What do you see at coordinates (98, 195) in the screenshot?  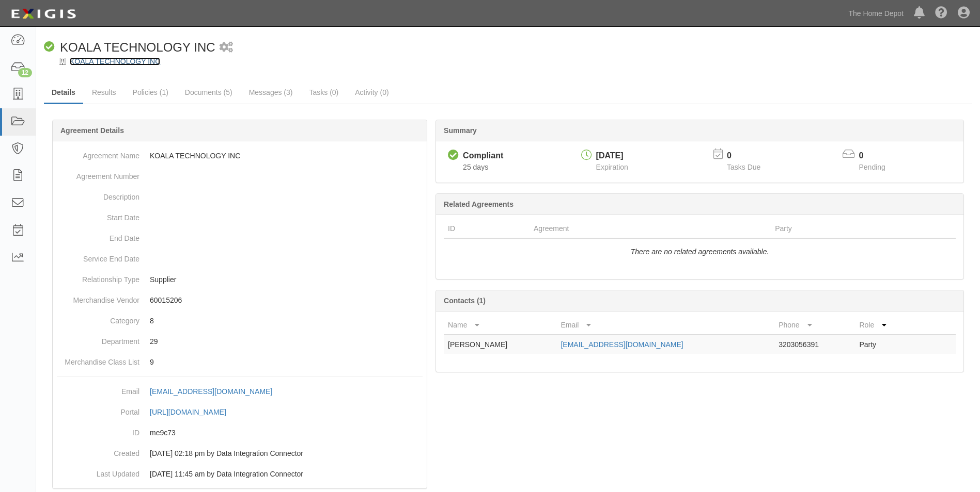 I see `dt: Description` at bounding box center [98, 195].